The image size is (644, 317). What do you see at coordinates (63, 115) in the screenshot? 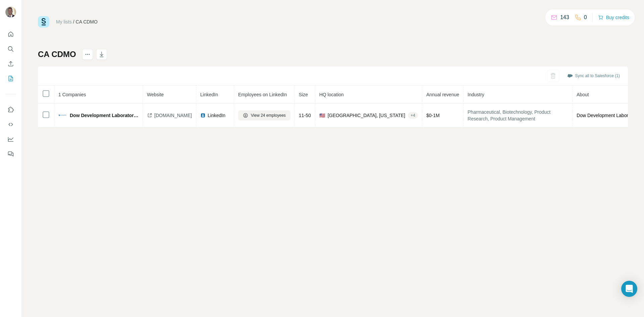
I see `img: company-logo` at bounding box center [63, 115].